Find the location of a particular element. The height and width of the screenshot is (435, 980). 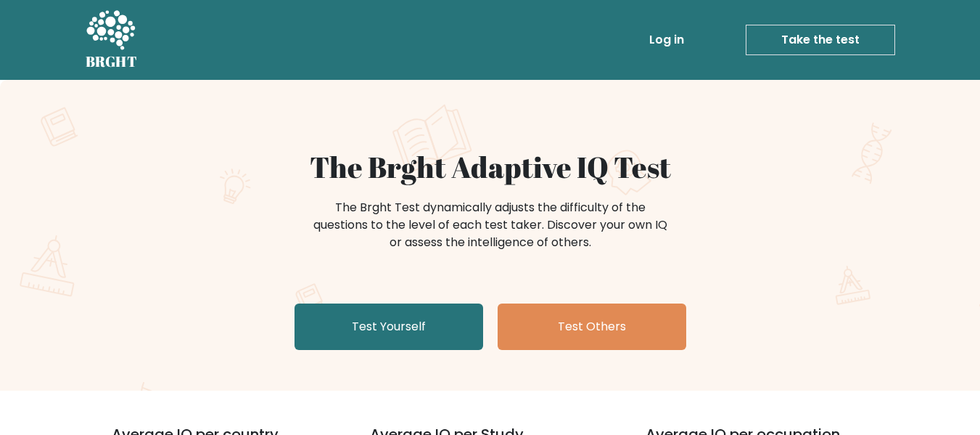

div: The Brght Test dynamically adjusts the difficulty of the questions to the level of each test take... is located at coordinates (491, 225).